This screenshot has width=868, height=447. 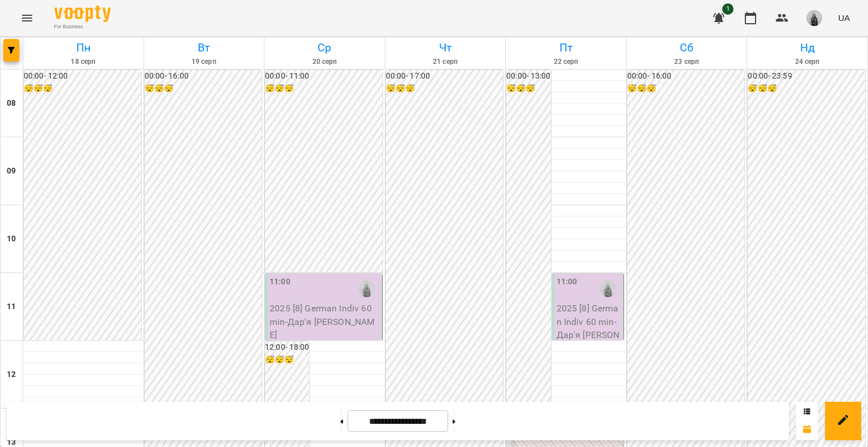 I want to click on h6: 09, so click(x=12, y=171).